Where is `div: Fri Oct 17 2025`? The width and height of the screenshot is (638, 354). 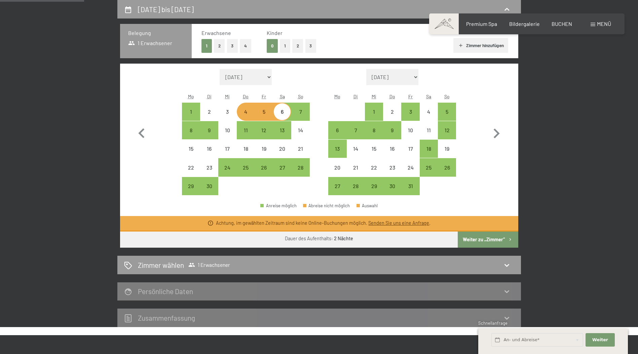
div: Fri Oct 17 2025 is located at coordinates (410, 149).